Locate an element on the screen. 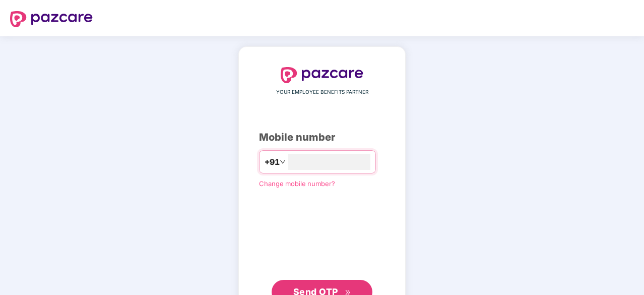 This screenshot has width=644, height=295. div: Mobile number is located at coordinates (322, 137).